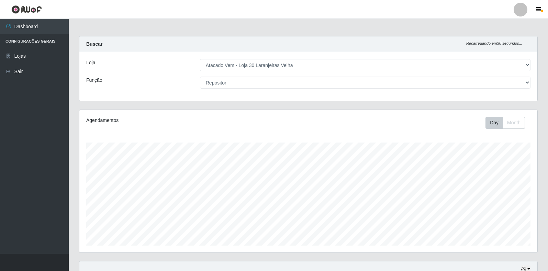  Describe the element at coordinates (508, 123) in the screenshot. I see `div: Toolbar with button groups` at that location.